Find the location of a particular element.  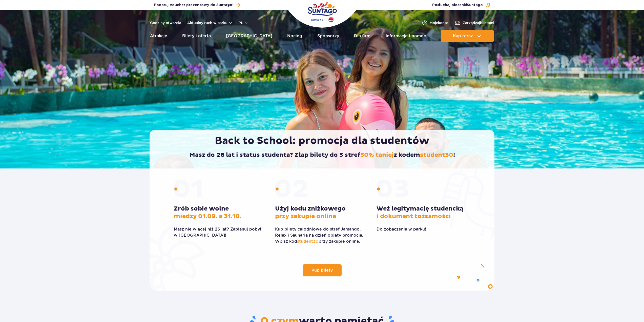

a: Bilety i oferta is located at coordinates (196, 36).